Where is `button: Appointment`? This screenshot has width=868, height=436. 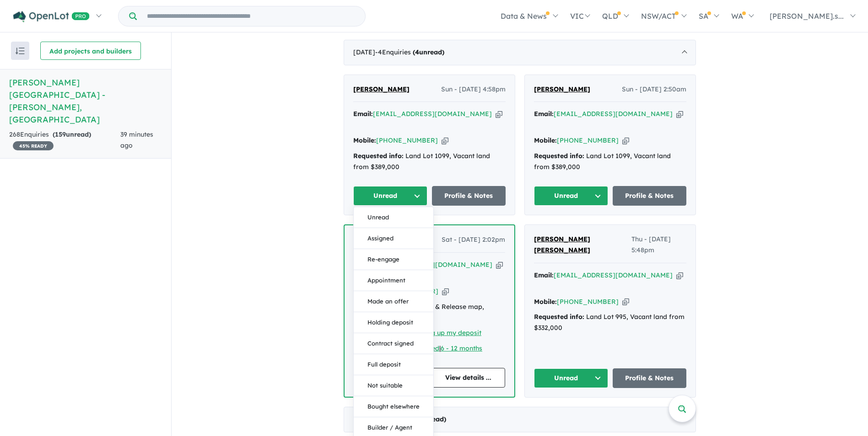 button: Appointment is located at coordinates (394, 280).